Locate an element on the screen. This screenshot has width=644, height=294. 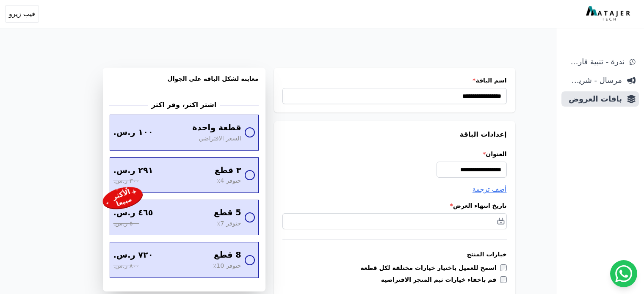
span: 5 قطع is located at coordinates (227, 213).